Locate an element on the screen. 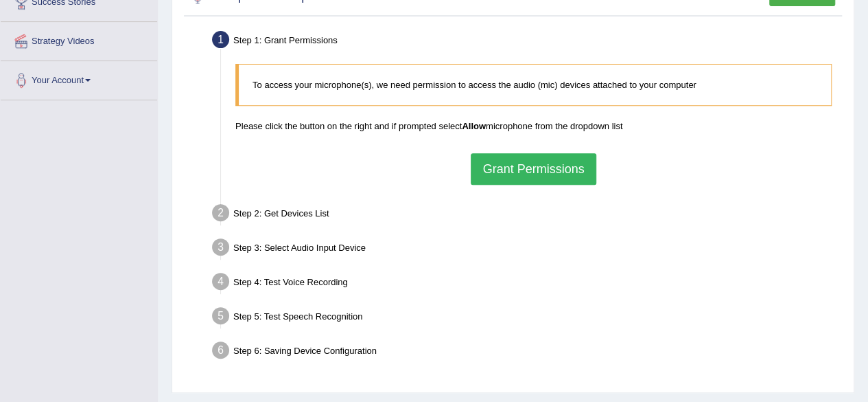 Image resolution: width=868 pixels, height=402 pixels. a: Strategy Videos is located at coordinates (79, 39).